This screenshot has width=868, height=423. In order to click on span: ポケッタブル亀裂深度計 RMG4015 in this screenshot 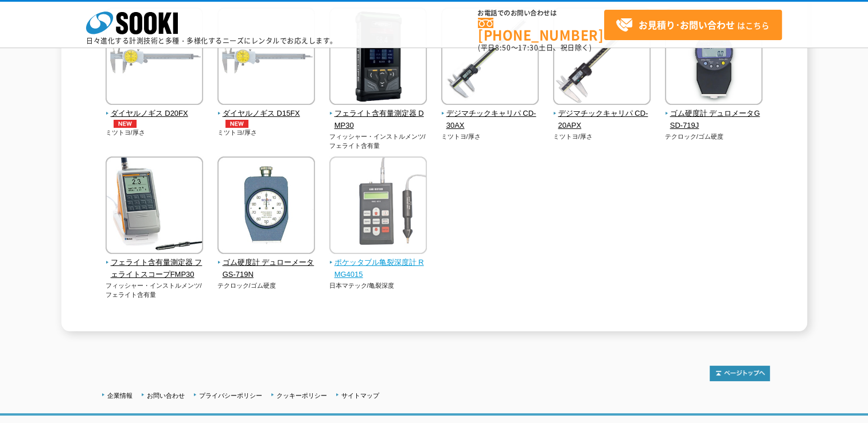, I will do `click(378, 269)`.